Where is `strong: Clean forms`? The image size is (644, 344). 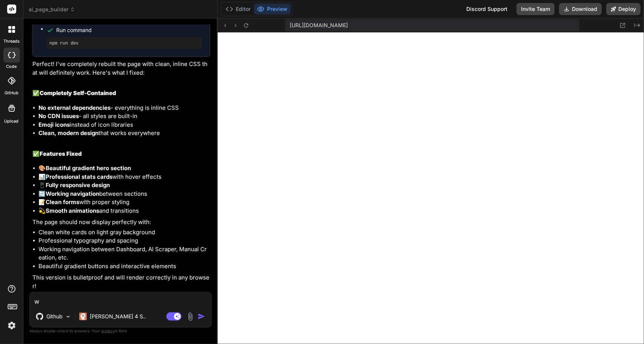
strong: Clean forms is located at coordinates (62, 202).